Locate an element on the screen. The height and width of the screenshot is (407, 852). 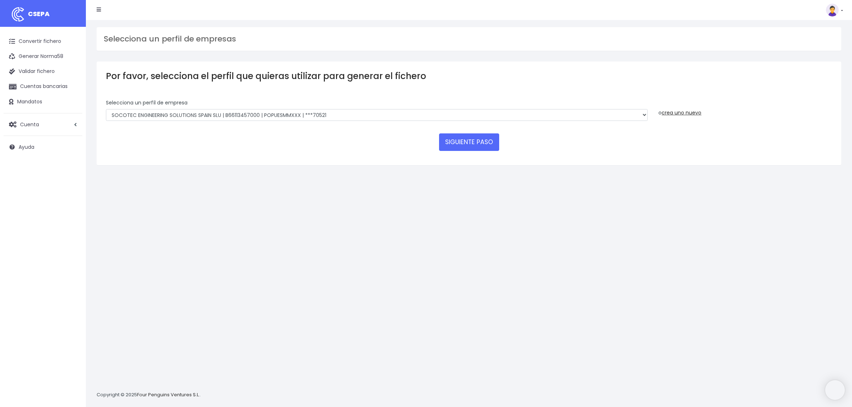
span: Cuenta is located at coordinates (29, 124).